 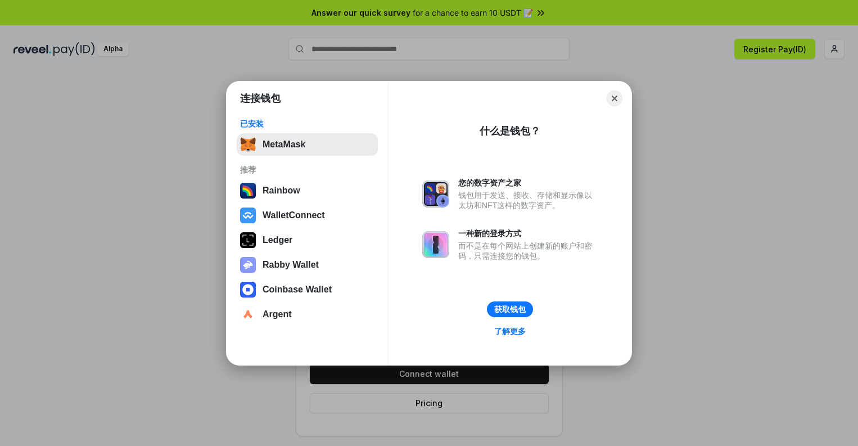 What do you see at coordinates (528, 200) in the screenshot?
I see `div: 钱包用于发送、接收、存储和显示像以太坊和NFT这样的数字资产。` at bounding box center [528, 200].